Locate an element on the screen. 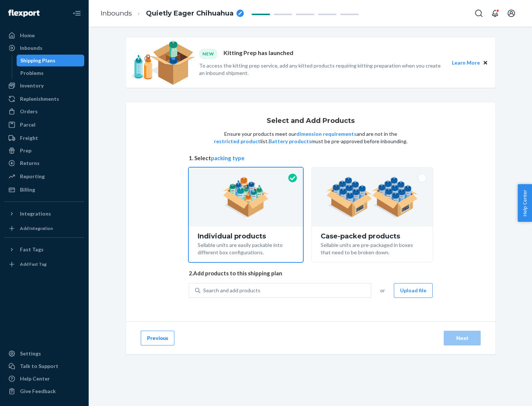 Image resolution: width=532 pixels, height=406 pixels. button: packing type is located at coordinates (227, 158).